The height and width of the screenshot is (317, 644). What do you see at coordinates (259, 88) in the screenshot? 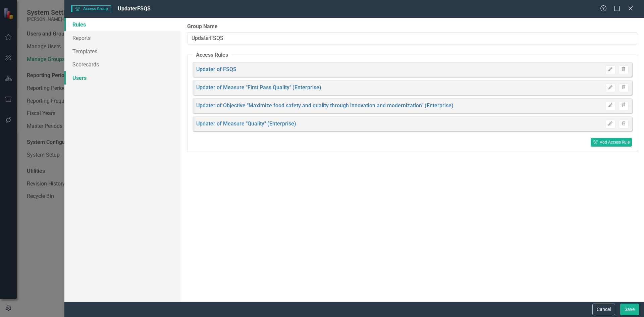
I see `a: Updater of Measure "First Pass Quality" (Enterprise)` at bounding box center [259, 88].